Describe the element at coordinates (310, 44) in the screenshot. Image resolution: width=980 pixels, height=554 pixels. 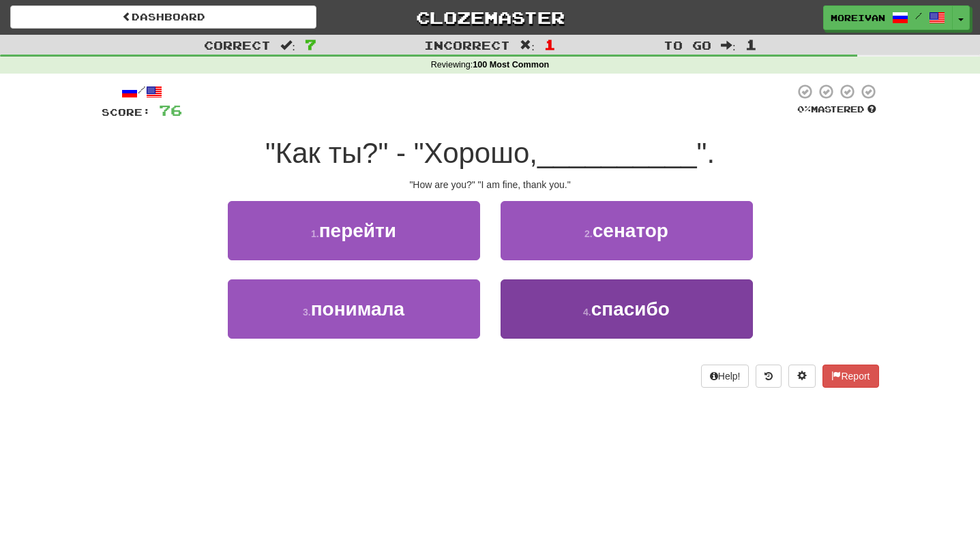
I see `span: 7` at that location.